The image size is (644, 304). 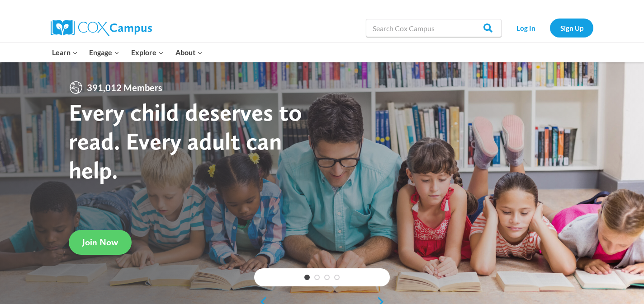 What do you see at coordinates (434, 28) in the screenshot?
I see `input: Search Cox Campus` at bounding box center [434, 28].